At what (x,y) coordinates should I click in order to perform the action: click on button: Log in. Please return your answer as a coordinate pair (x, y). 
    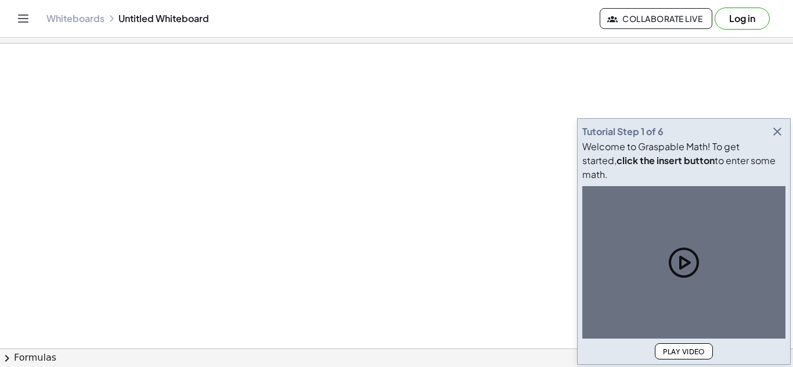
    Looking at the image, I should click on (742, 19).